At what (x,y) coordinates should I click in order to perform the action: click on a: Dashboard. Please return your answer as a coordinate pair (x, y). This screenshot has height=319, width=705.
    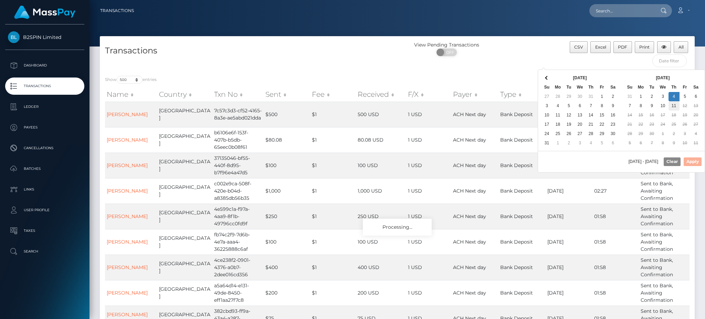
    Looking at the image, I should click on (45, 65).